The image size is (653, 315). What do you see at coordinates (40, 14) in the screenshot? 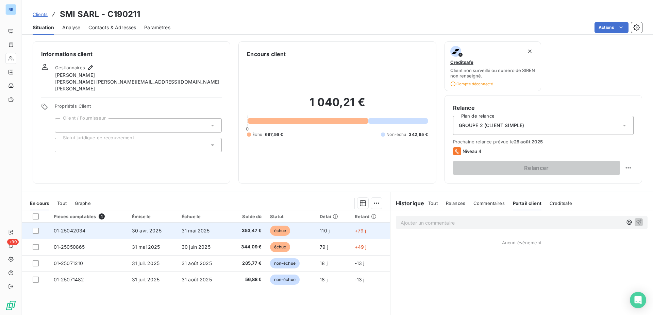
I see `span: Clients` at bounding box center [40, 14].